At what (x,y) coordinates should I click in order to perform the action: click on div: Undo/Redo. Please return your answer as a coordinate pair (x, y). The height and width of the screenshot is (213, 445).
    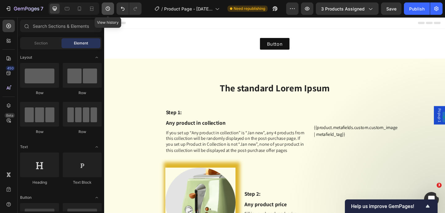
    Looking at the image, I should click on (129, 9).